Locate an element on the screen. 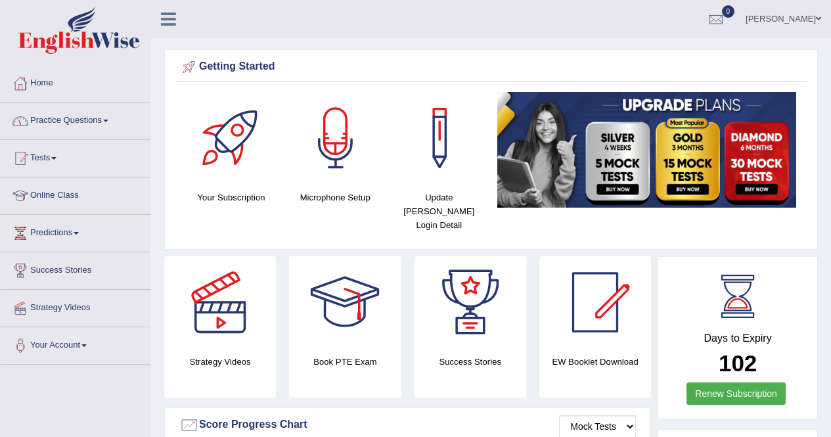 This screenshot has width=831, height=437. a: Online Class is located at coordinates (76, 194).